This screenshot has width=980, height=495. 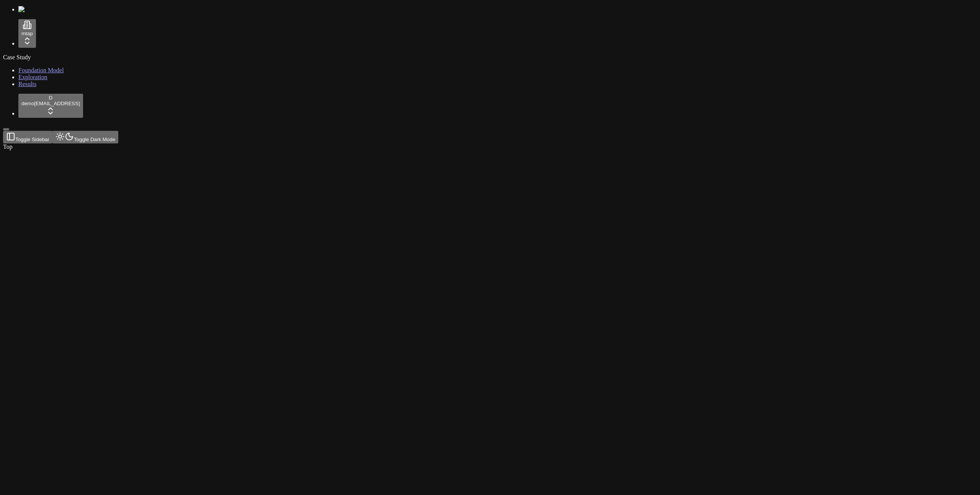 I want to click on a: Results, so click(x=27, y=84).